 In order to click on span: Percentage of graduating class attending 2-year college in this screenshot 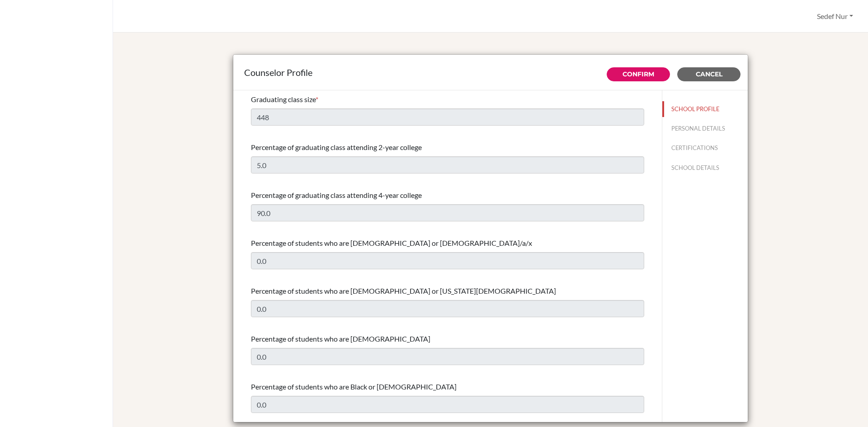, I will do `click(337, 147)`.